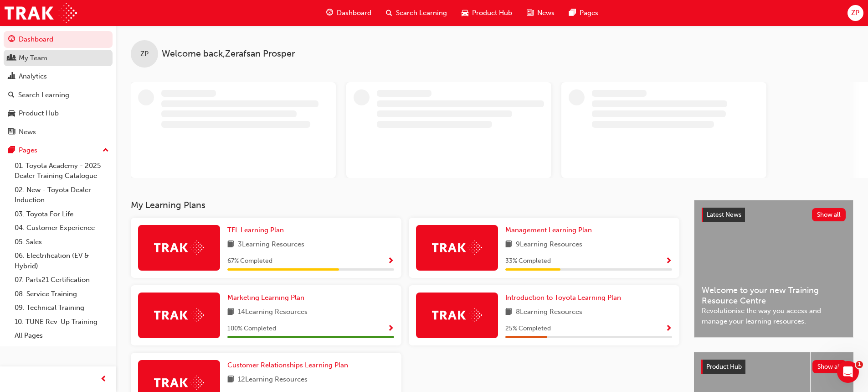  Describe the element at coordinates (258, 230) in the screenshot. I see `a: TFL Learning Plan` at that location.